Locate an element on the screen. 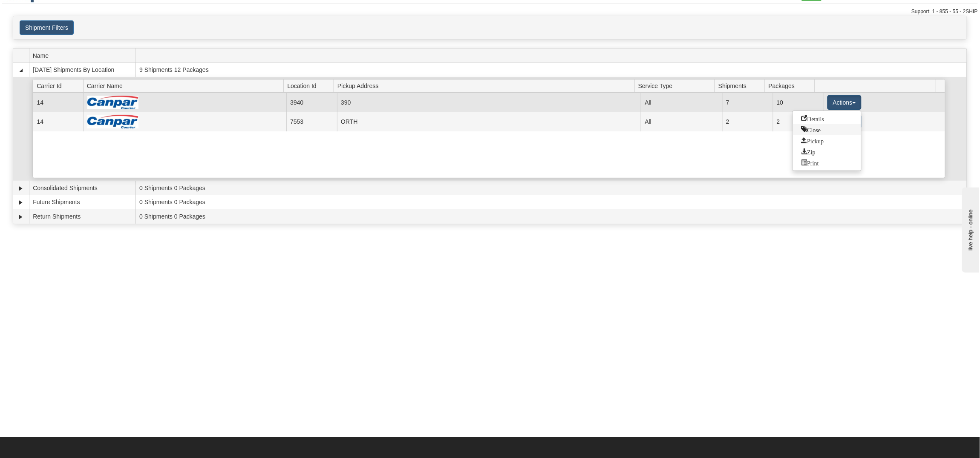 Image resolution: width=980 pixels, height=458 pixels. span: Details is located at coordinates (812, 118).